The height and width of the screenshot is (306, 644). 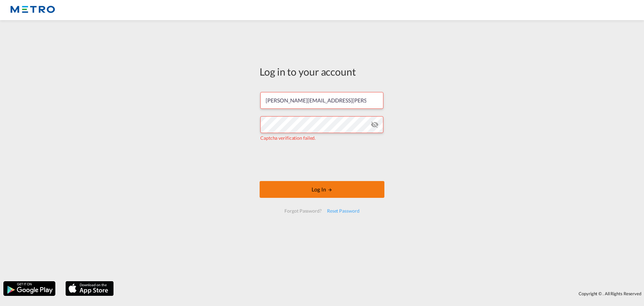 What do you see at coordinates (89, 288) in the screenshot?
I see `img: apple.png` at bounding box center [89, 288].